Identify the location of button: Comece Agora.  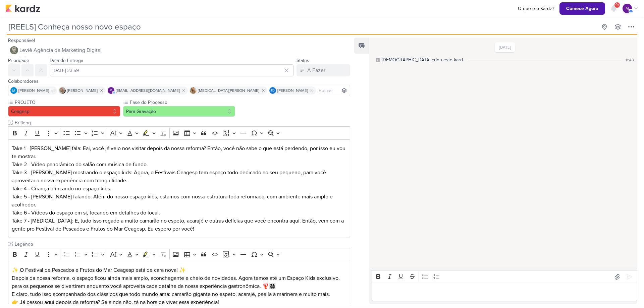
(582, 8).